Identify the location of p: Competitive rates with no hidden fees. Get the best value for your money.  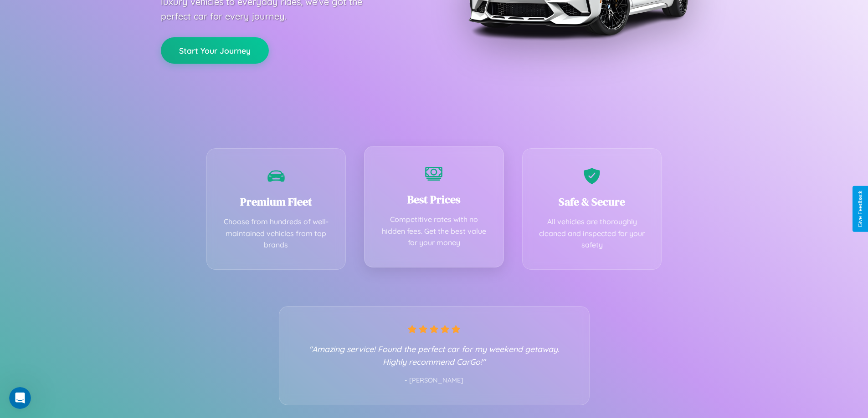
(434, 231).